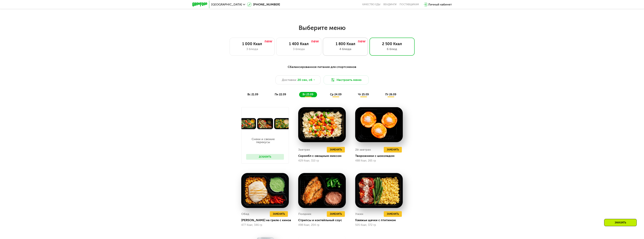  What do you see at coordinates (345, 44) in the screenshot?
I see `div: 1 800 Ккал` at bounding box center [345, 44].